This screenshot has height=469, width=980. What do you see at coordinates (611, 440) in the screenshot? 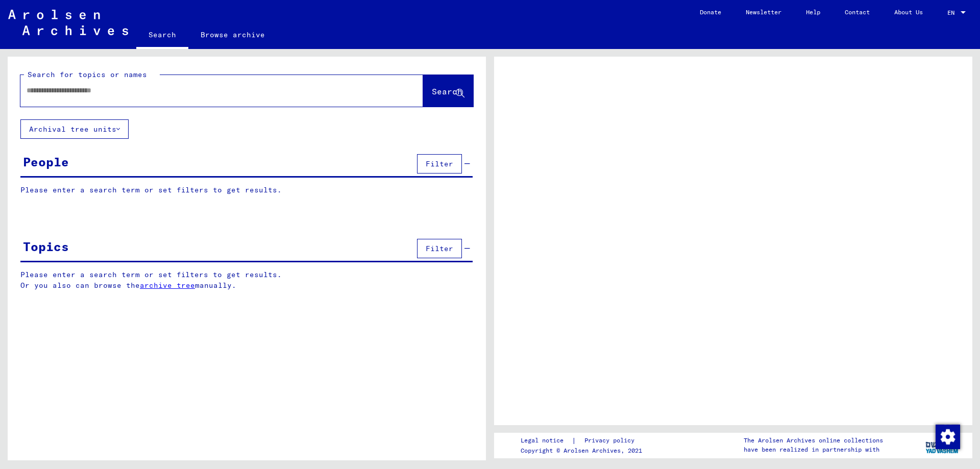
I see `a: Privacy policy` at bounding box center [611, 440].